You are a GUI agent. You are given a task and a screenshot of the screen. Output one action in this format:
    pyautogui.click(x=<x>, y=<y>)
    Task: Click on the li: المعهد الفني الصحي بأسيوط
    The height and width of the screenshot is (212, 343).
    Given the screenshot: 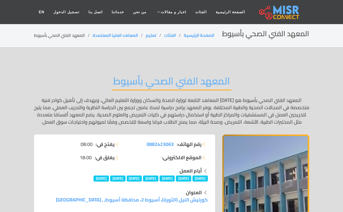 What is the action you would take?
    pyautogui.click(x=63, y=35)
    